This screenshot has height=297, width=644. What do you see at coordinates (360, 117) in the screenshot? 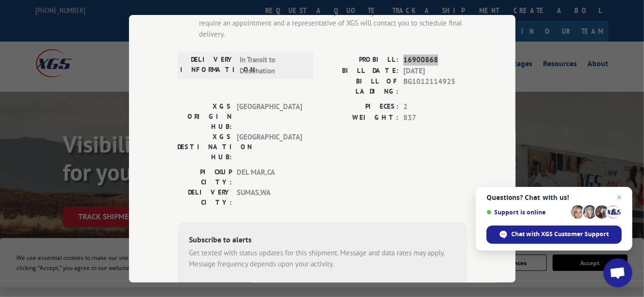
I see `label: WEIGHT:` at bounding box center [360, 117].